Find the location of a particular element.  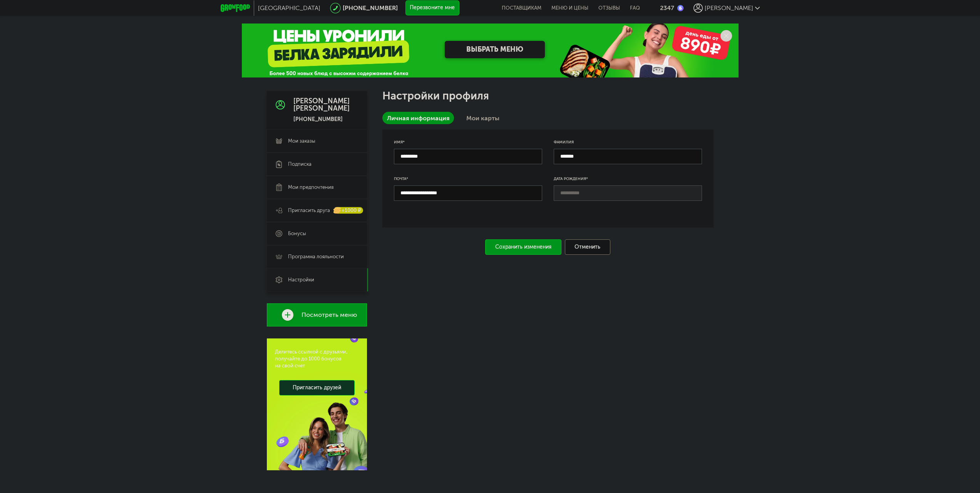

div: 2347 is located at coordinates (667, 8).